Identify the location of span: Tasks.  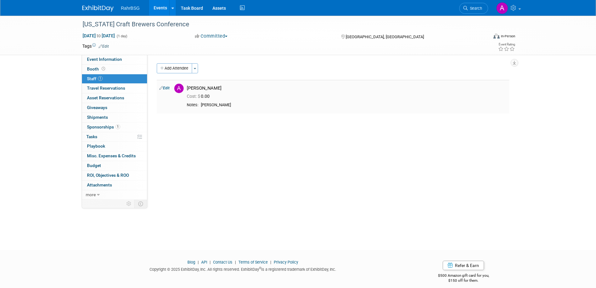
(92, 136).